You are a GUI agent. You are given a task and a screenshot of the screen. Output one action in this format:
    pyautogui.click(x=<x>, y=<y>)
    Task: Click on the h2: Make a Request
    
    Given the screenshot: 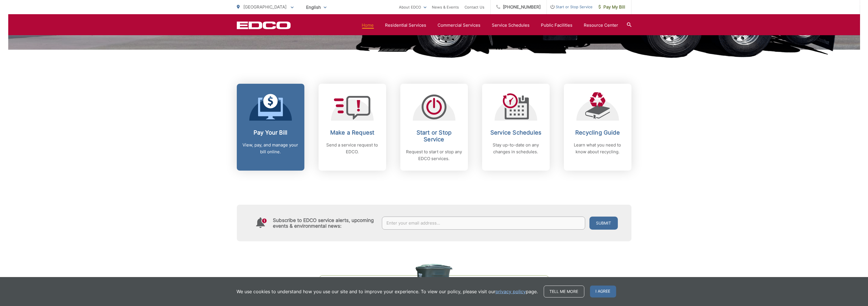 What is the action you would take?
    pyautogui.click(x=353, y=132)
    